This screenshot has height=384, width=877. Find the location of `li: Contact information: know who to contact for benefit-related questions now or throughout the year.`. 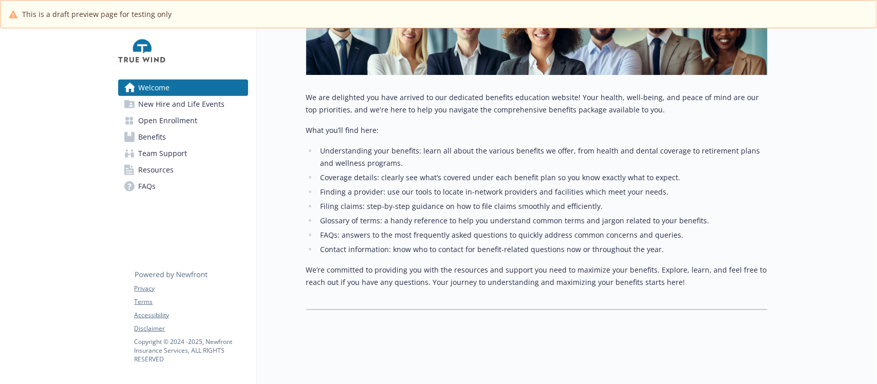

li: Contact information: know who to contact for benefit-related questions now or throughout the year. is located at coordinates (543, 250).